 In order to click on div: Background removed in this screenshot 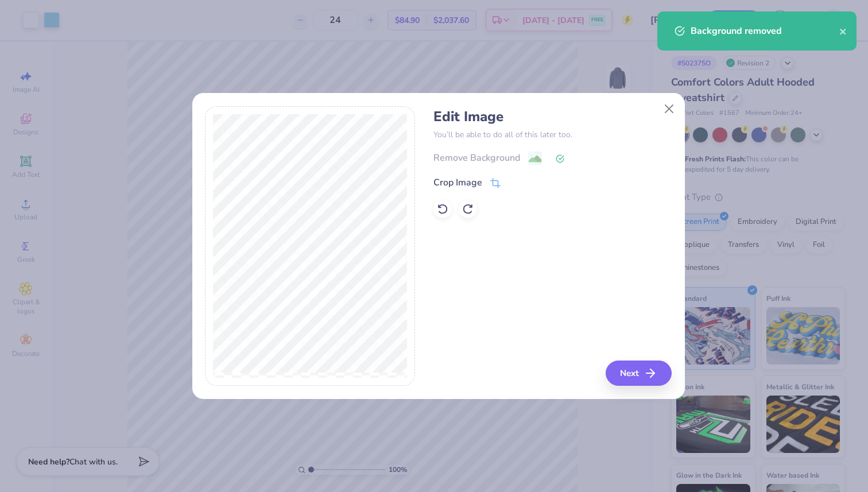, I will do `click(765, 31)`.